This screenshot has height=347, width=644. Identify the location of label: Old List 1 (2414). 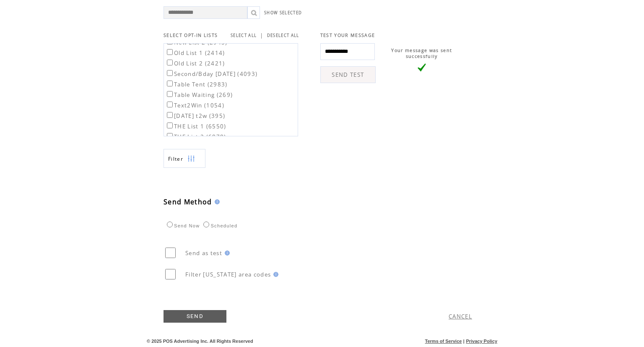
(195, 52).